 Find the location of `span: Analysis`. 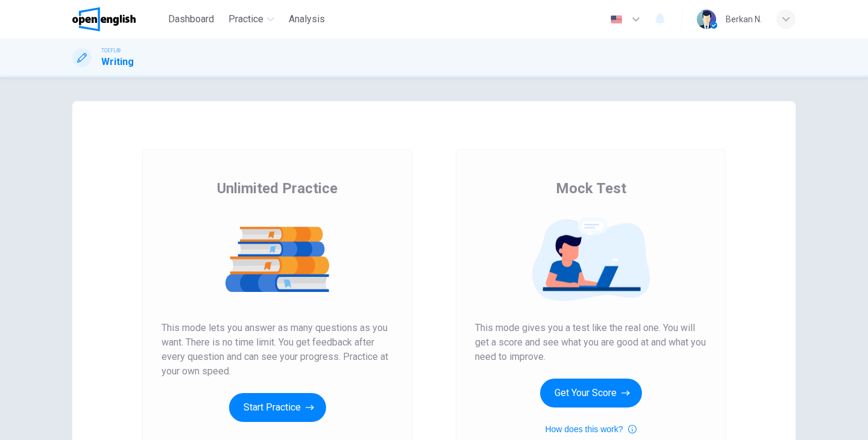

span: Analysis is located at coordinates (307, 19).